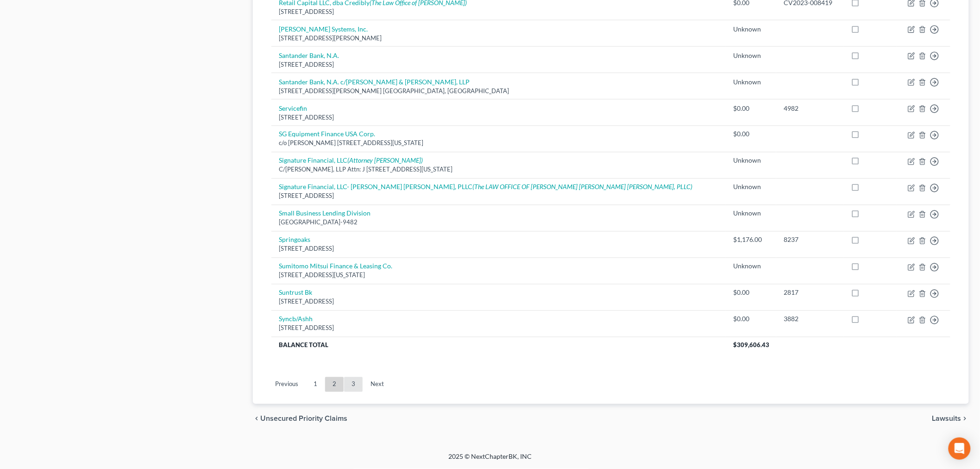 This screenshot has height=469, width=980. I want to click on a: 1, so click(315, 384).